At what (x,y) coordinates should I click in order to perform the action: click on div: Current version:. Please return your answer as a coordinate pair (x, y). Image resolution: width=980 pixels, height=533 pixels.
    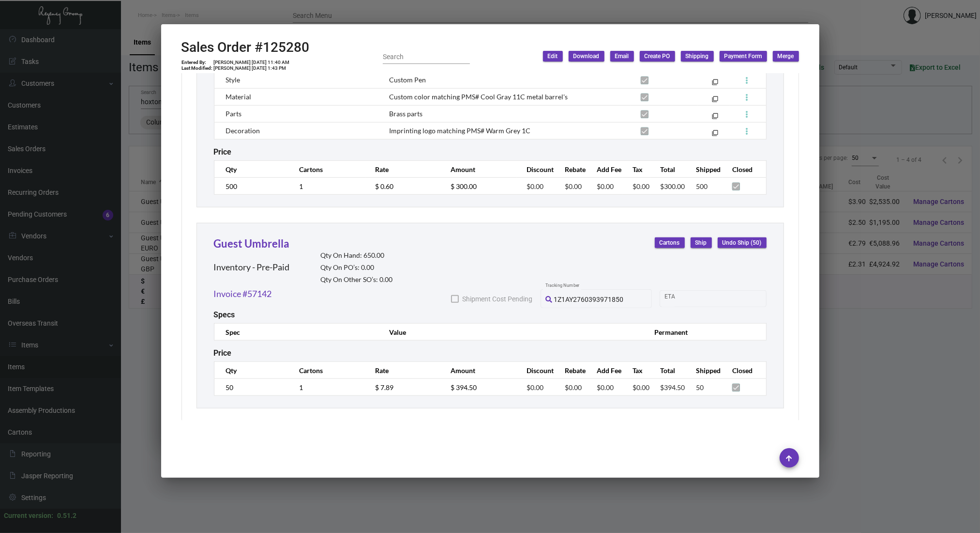
    Looking at the image, I should click on (28, 516).